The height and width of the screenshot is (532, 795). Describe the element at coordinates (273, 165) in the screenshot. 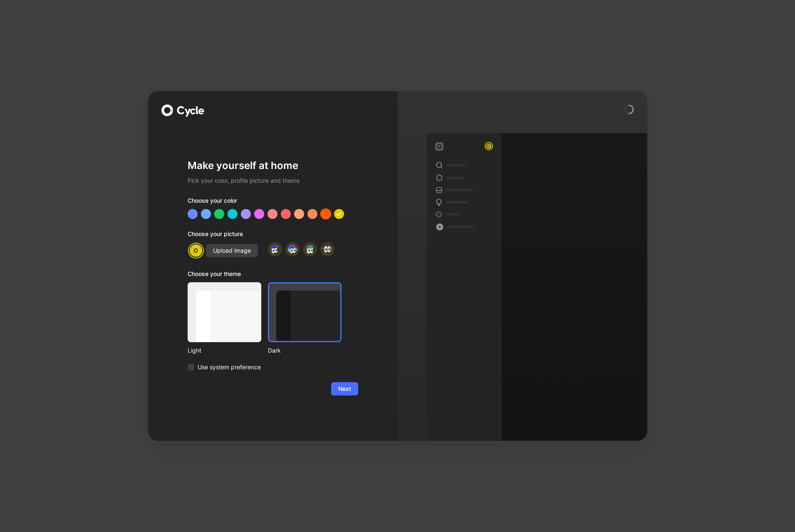

I see `h1: Make yourself at home` at that location.